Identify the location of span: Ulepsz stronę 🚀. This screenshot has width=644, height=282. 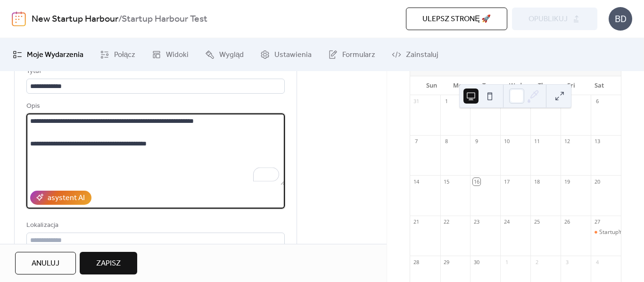
(456, 20).